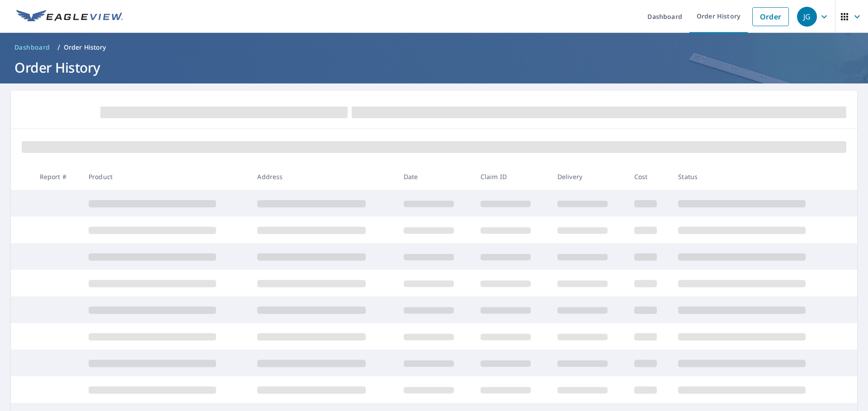 This screenshot has height=411, width=868. What do you see at coordinates (57, 176) in the screenshot?
I see `th: Report #` at bounding box center [57, 176].